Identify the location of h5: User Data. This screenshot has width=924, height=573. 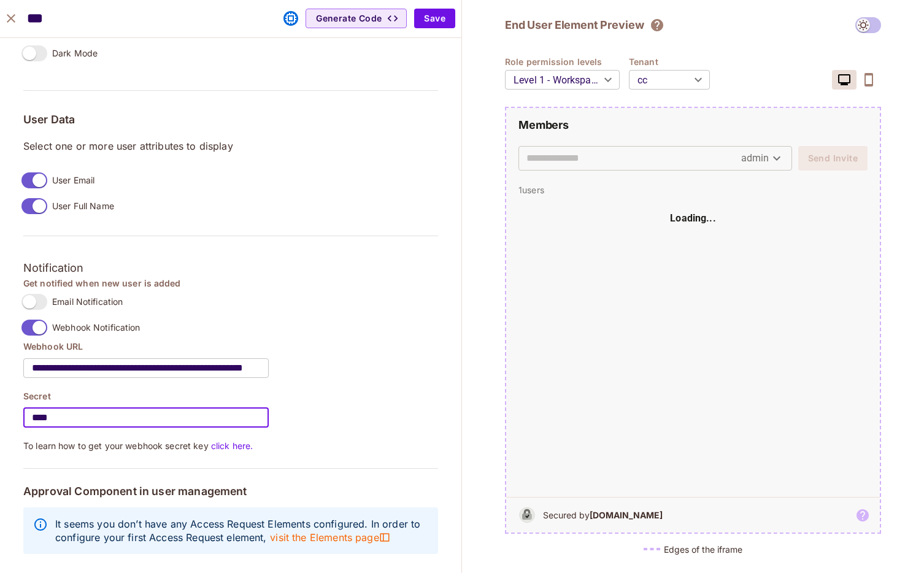
(231, 120).